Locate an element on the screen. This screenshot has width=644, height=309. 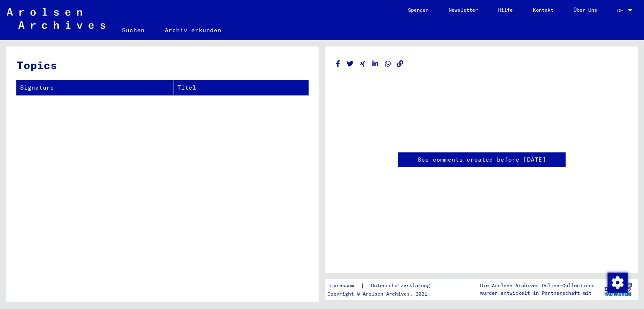
th: Signature is located at coordinates (95, 88).